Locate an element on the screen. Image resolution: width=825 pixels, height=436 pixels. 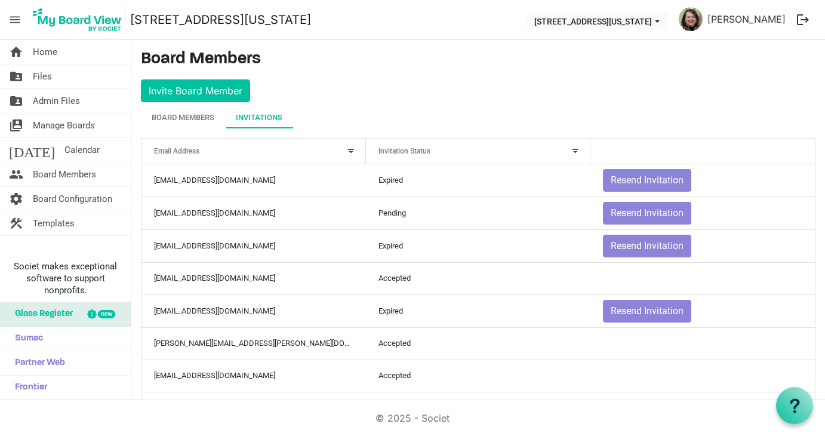
span: settings is located at coordinates (16, 199).